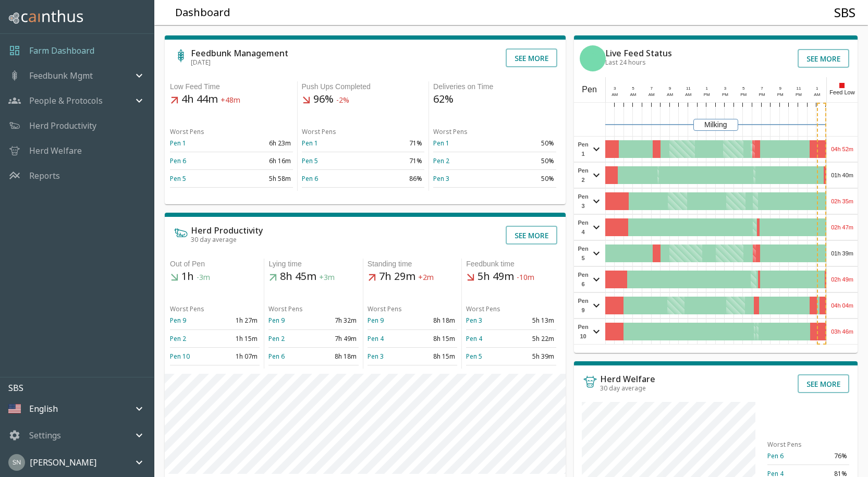 This screenshot has height=477, width=868. What do you see at coordinates (583, 175) in the screenshot?
I see `span: Pen 2` at bounding box center [583, 175].